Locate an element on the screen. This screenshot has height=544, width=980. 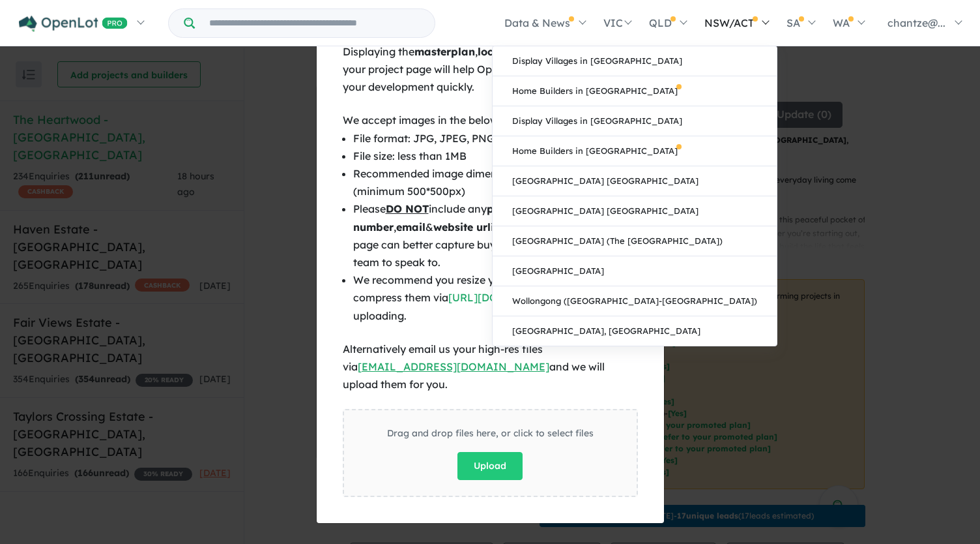
b: website url is located at coordinates (462, 227).